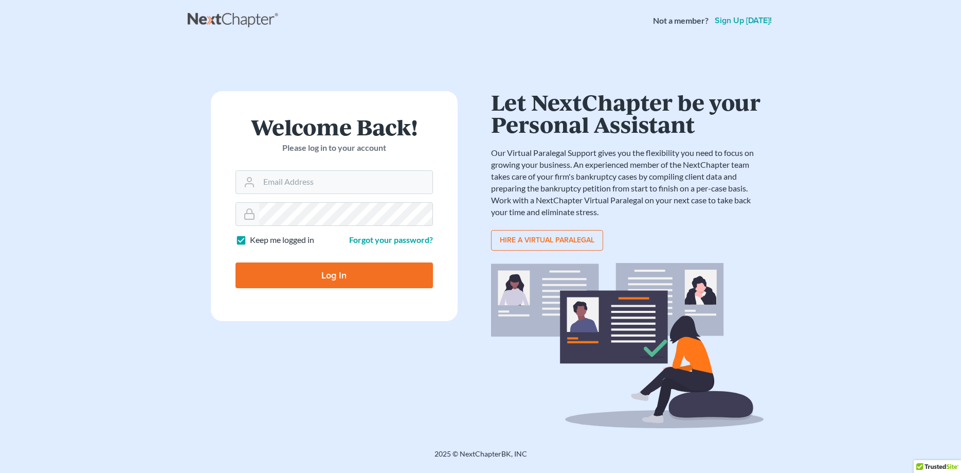  I want to click on label: Keep me logged in, so click(282, 240).